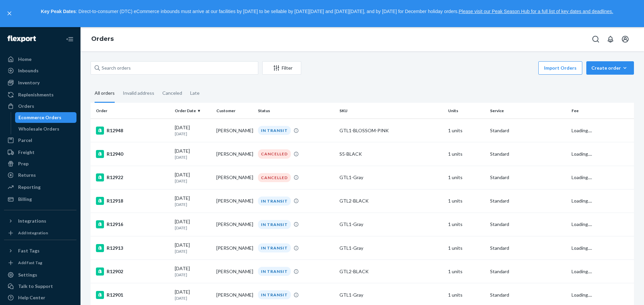 This screenshot has width=644, height=305. What do you see at coordinates (40, 233) in the screenshot?
I see `a: Add Integration` at bounding box center [40, 233].